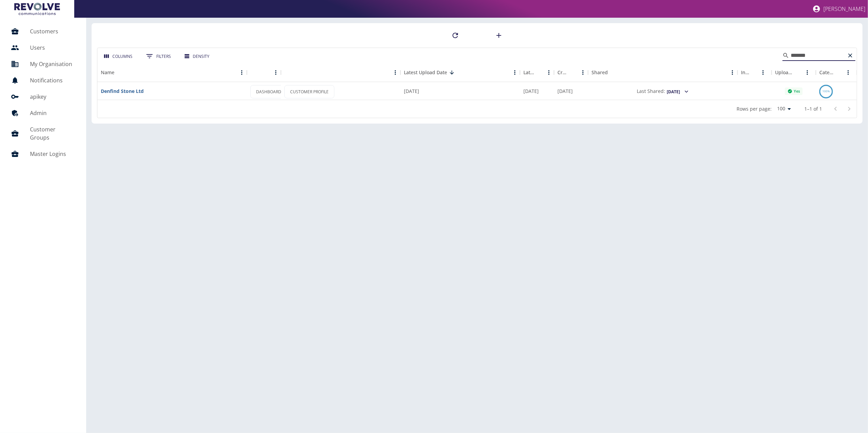 This screenshot has width=868, height=433. I want to click on div: Search, so click(819, 56).